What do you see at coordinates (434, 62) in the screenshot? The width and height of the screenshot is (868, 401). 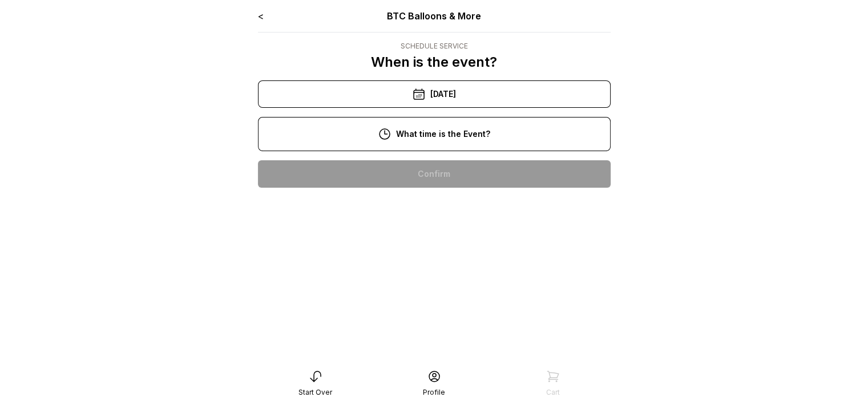 I see `p: When is the event?` at bounding box center [434, 62].